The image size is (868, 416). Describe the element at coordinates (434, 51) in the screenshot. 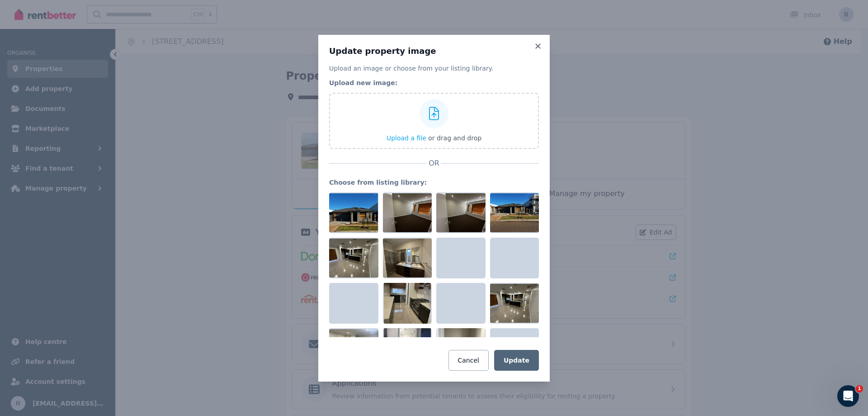

I see `h3: Update property image` at that location.